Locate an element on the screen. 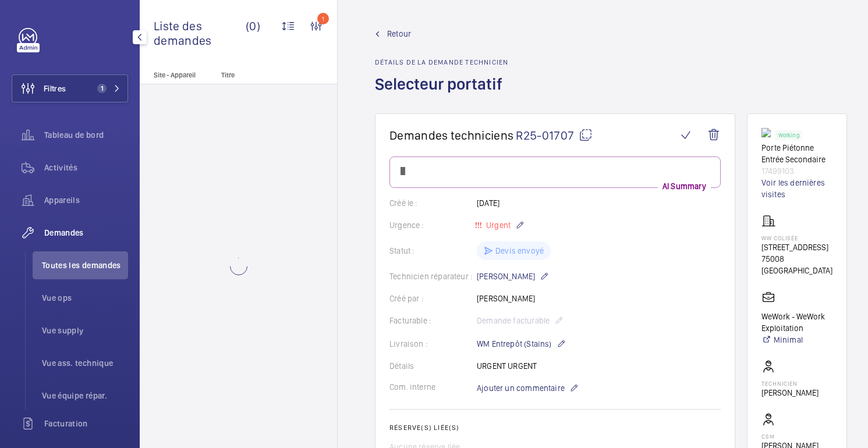 This screenshot has height=448, width=868. span: Retour is located at coordinates (399, 34).